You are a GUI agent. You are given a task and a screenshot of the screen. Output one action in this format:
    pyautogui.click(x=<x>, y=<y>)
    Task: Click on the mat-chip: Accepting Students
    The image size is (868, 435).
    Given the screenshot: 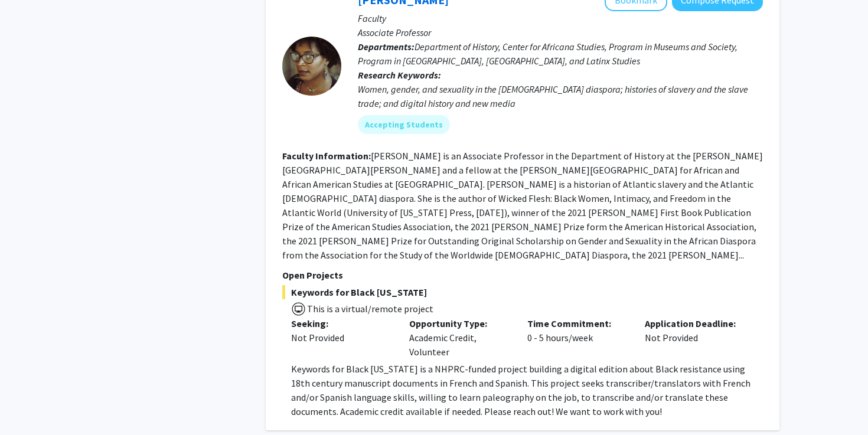 What is the action you would take?
    pyautogui.click(x=404, y=124)
    